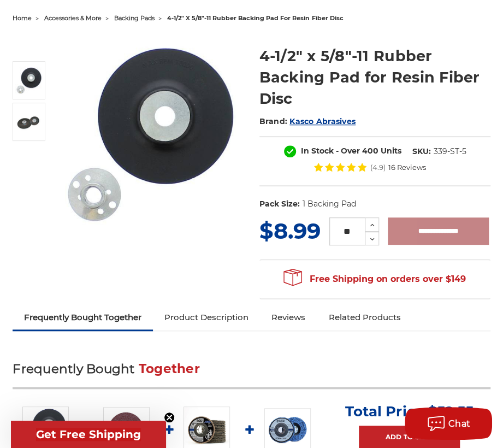 Image resolution: width=503 pixels, height=448 pixels. Describe the element at coordinates (409, 412) in the screenshot. I see `p: Total Price:` at that location.